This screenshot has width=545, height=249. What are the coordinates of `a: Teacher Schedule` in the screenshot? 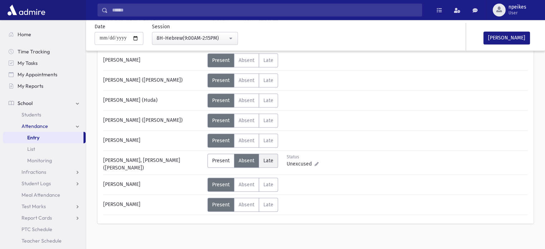 It's located at (44, 241).